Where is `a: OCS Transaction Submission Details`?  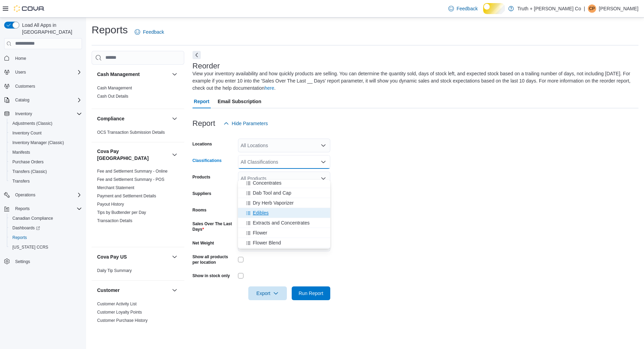 a: OCS Transaction Submission Details is located at coordinates (131, 132).